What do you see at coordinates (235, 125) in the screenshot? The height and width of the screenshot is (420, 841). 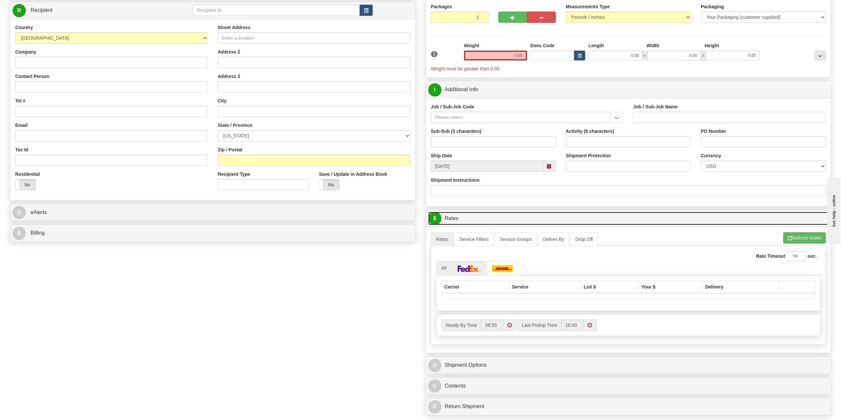 I see `label: State / Province` at bounding box center [235, 125].